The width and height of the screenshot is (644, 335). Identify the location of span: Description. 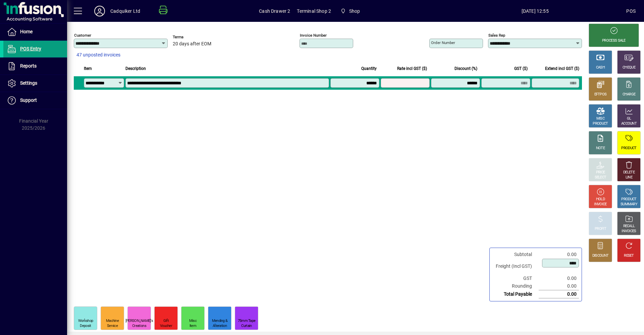
(136, 68).